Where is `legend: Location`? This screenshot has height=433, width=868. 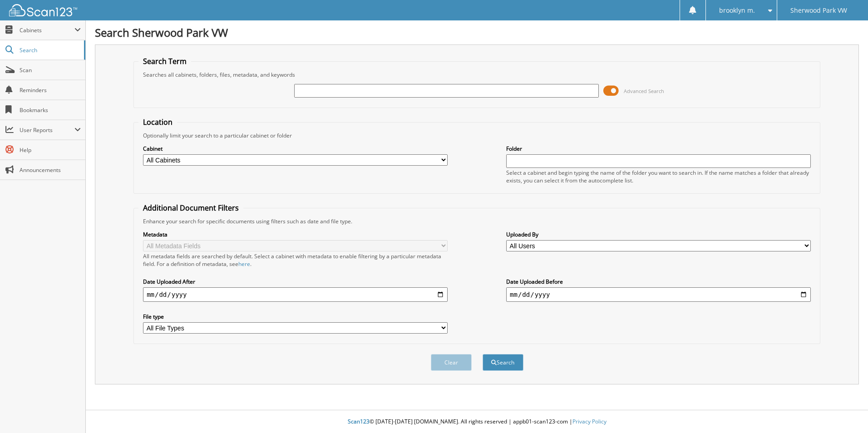
legend: Location is located at coordinates (158, 122).